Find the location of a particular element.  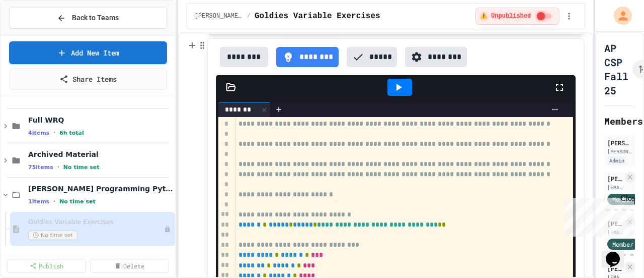

div: Unpublished is located at coordinates (168, 229).